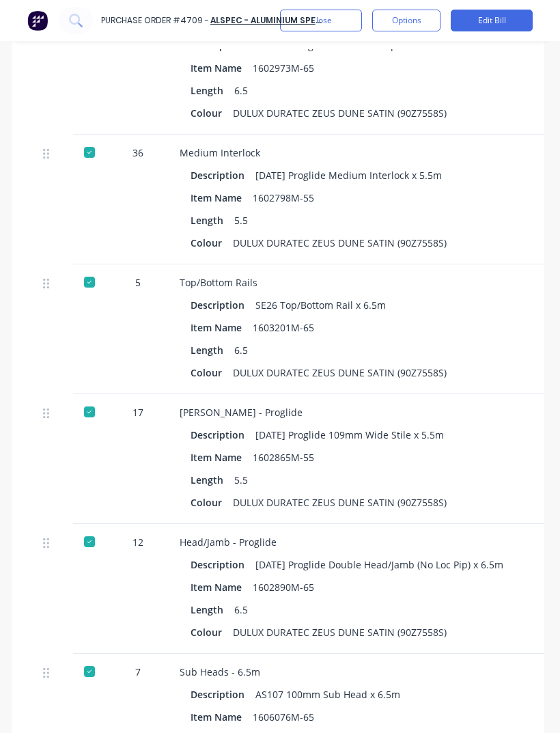  What do you see at coordinates (155, 21) in the screenshot?
I see `div: Purchase Order #4709 -` at bounding box center [155, 21].